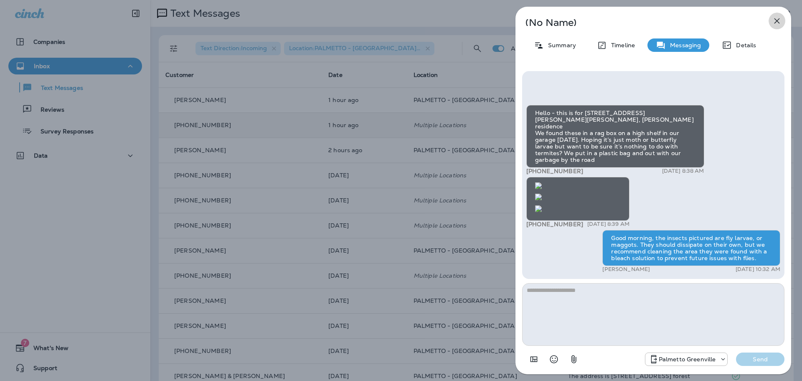 The image size is (802, 381). Describe the element at coordinates (640, 23) in the screenshot. I see `p: (No Name)` at that location.